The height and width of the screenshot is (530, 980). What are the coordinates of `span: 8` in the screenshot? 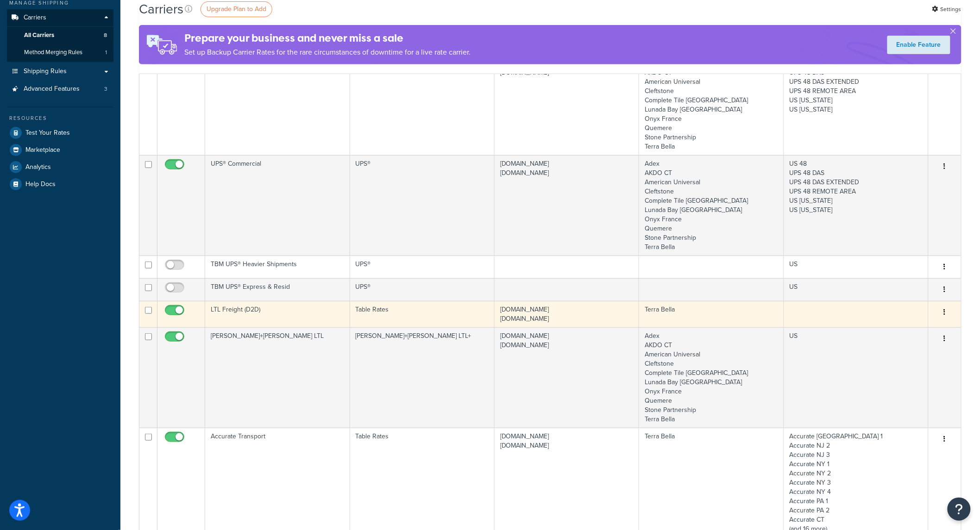 It's located at (105, 35).